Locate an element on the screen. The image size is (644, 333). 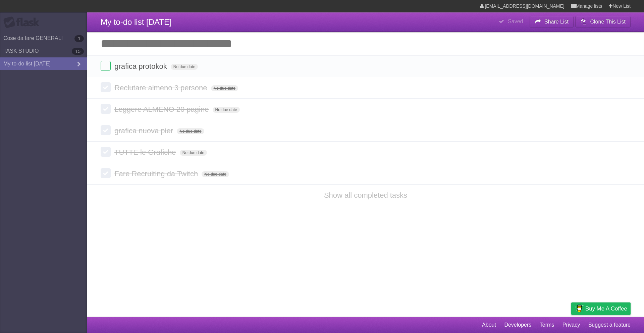
span: Buy me a coffee is located at coordinates (606, 308).